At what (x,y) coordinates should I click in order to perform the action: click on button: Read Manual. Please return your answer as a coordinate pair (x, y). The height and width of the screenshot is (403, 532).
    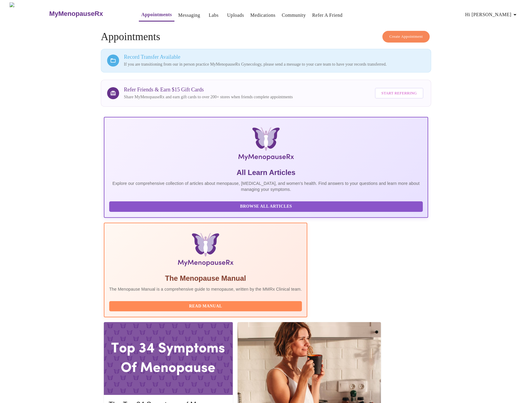
    Looking at the image, I should click on (205, 306).